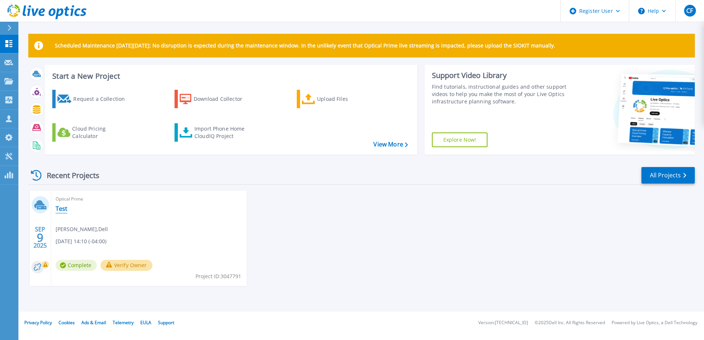 This screenshot has width=704, height=340. Describe the element at coordinates (40, 238) in the screenshot. I see `span: 9` at that location.